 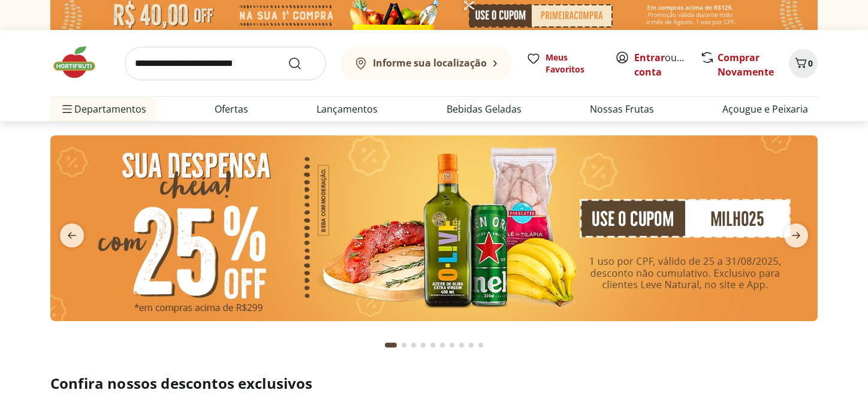 What do you see at coordinates (302, 64) in the screenshot?
I see `button: Submit Search` at bounding box center [302, 64].